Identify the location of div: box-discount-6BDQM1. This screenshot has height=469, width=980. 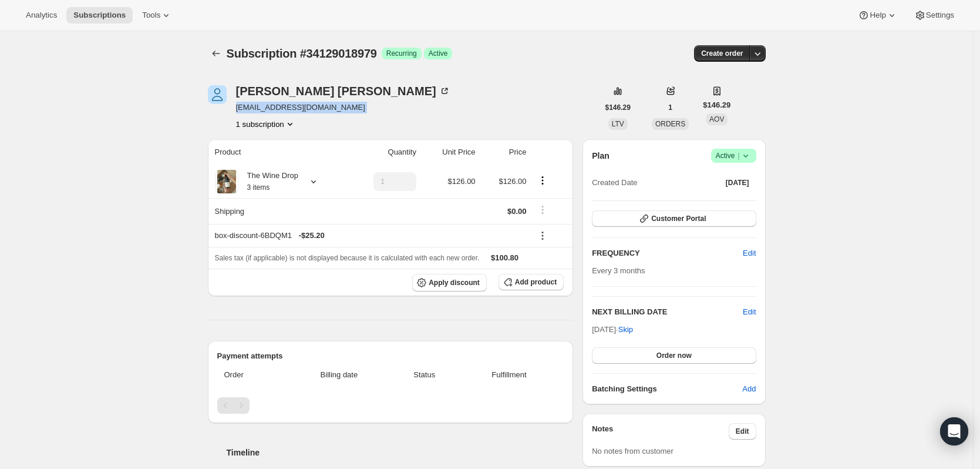
(371, 235).